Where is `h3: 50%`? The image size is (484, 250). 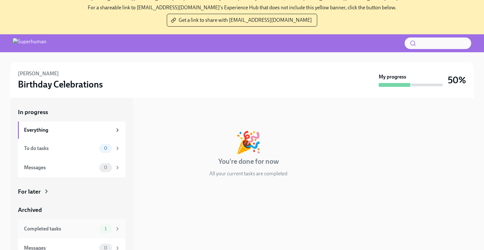 h3: 50% is located at coordinates (457, 80).